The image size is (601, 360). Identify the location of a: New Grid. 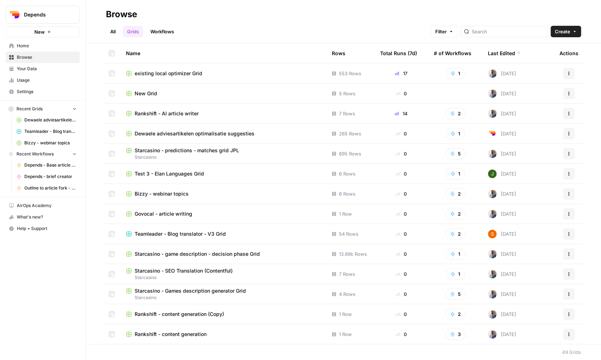
(223, 93).